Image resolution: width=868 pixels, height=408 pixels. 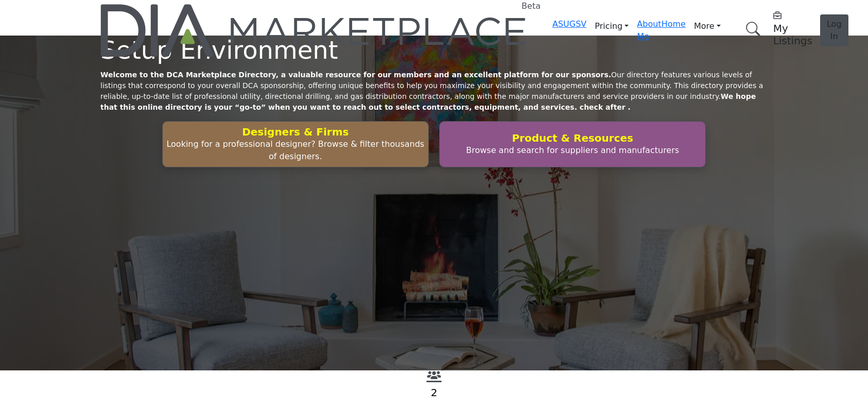 What do you see at coordinates (531, 6) in the screenshot?
I see `h6: Beta` at bounding box center [531, 6].